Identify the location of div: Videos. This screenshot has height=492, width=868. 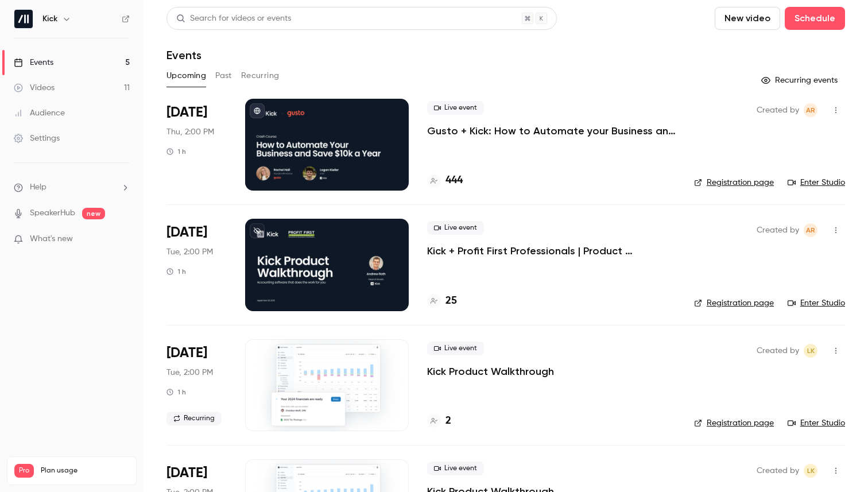
(34, 88).